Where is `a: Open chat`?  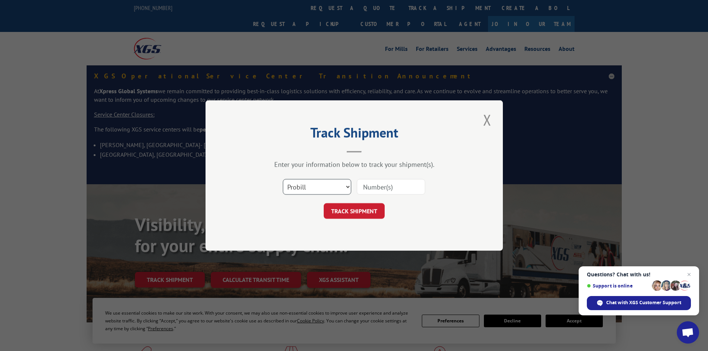
a: Open chat is located at coordinates (688, 333).